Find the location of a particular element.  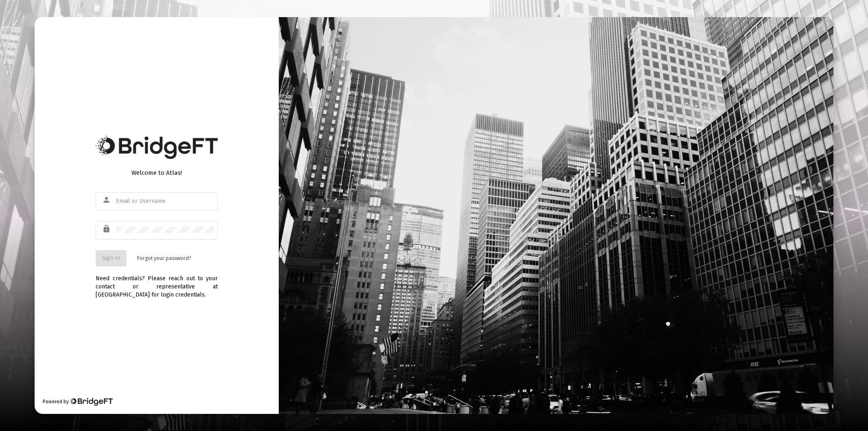

input: Email or Username is located at coordinates (165, 201).